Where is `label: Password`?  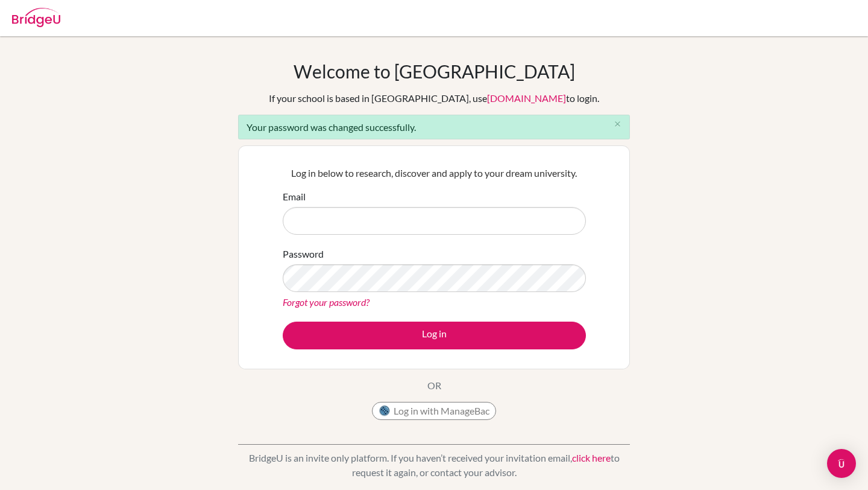 label: Password is located at coordinates (303, 254).